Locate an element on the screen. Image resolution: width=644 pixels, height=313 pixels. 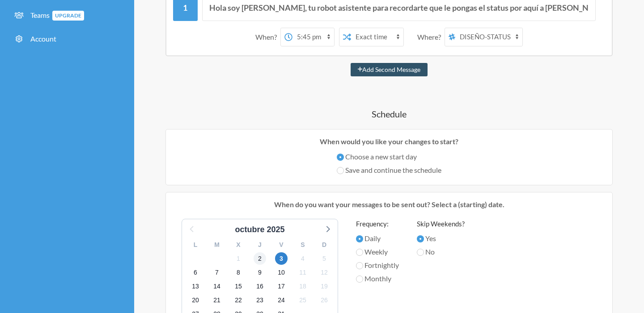
button: Add Second Message is located at coordinates (389, 70).